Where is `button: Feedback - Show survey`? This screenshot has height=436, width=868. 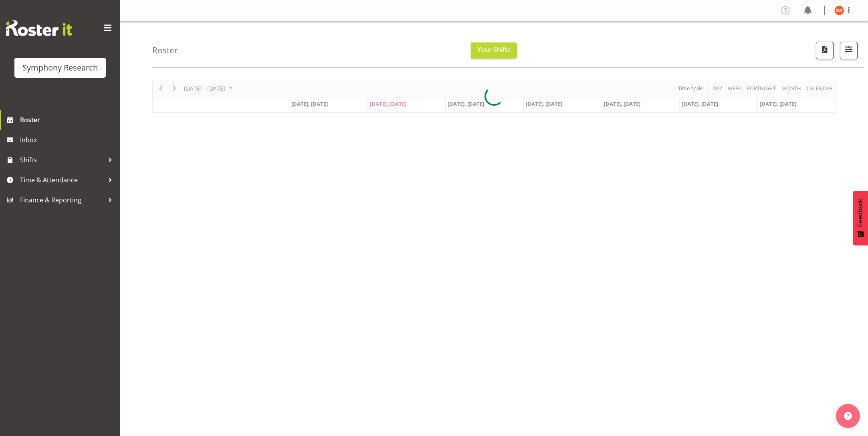 button: Feedback - Show survey is located at coordinates (860, 218).